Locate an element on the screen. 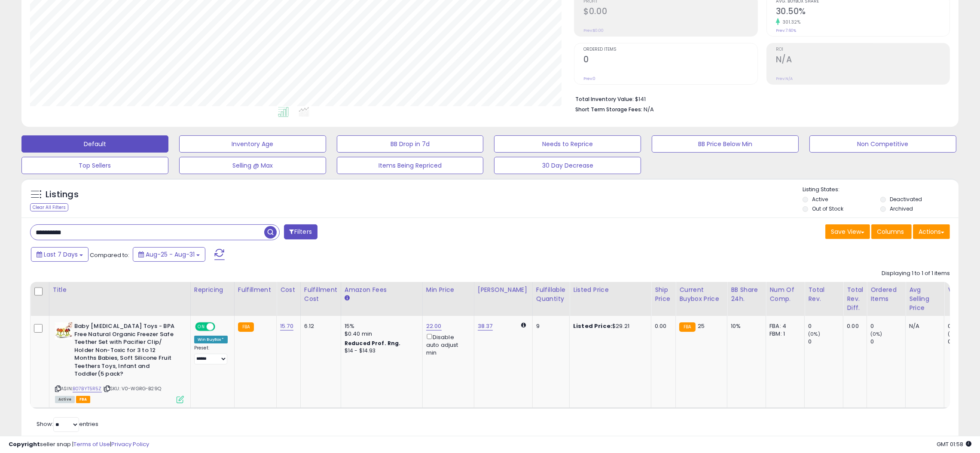  span: N/A is located at coordinates (649, 109).